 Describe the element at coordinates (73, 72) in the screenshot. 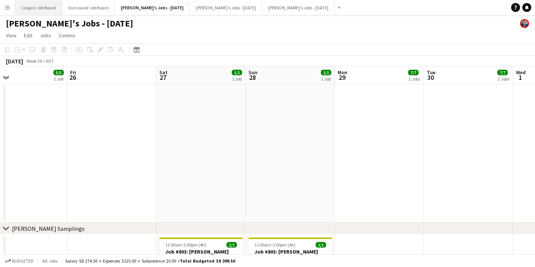

I see `span: Fri` at that location.